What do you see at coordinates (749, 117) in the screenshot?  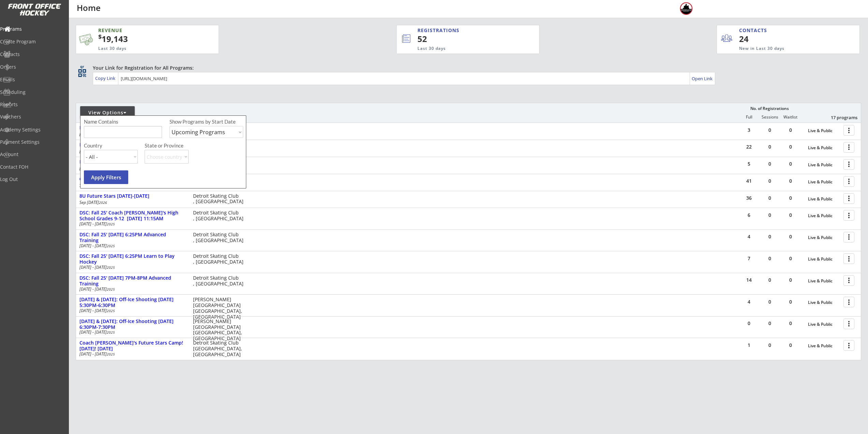 I see `div: Full` at bounding box center [749, 117].